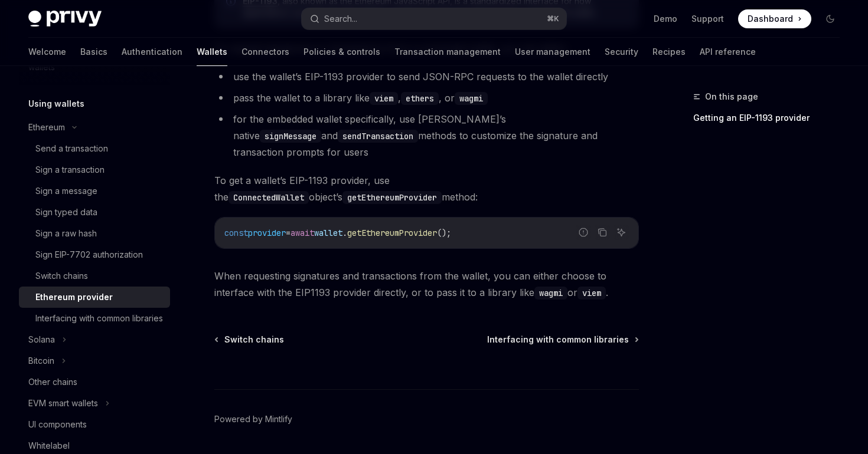  Describe the element at coordinates (95, 404) in the screenshot. I see `button: EVM smart wallets` at that location.